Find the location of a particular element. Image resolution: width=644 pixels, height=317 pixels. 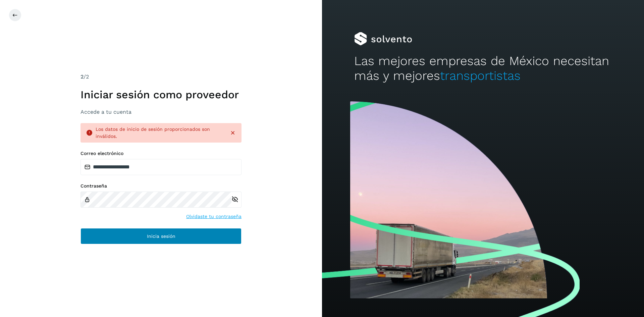

label: Correo electrónico is located at coordinates (161, 153).